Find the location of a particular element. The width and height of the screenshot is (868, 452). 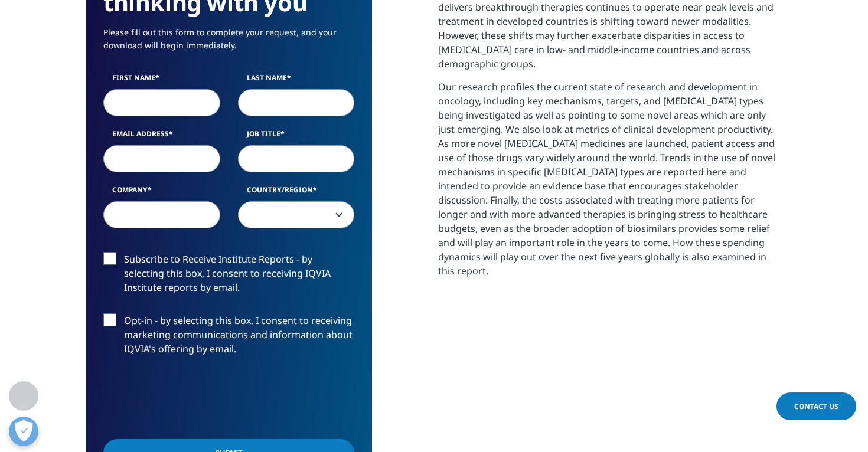

label: Opt-in - by selecting this box, I consent to receiving marketing communications and information a... is located at coordinates (228, 337).